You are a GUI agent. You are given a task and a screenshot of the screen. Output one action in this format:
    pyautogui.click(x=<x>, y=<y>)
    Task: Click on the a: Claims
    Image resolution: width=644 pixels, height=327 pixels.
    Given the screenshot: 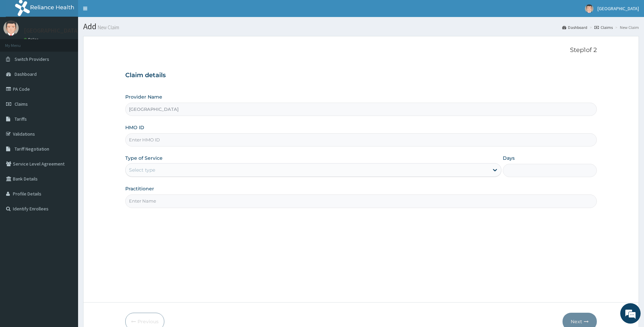 What is the action you would take?
    pyautogui.click(x=604, y=27)
    